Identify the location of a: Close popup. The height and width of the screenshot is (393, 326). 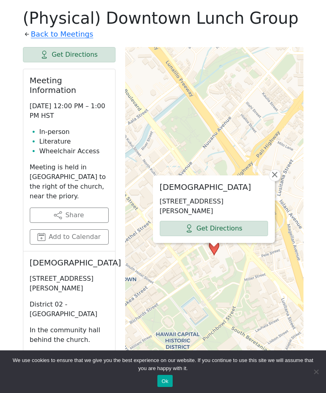
(275, 176).